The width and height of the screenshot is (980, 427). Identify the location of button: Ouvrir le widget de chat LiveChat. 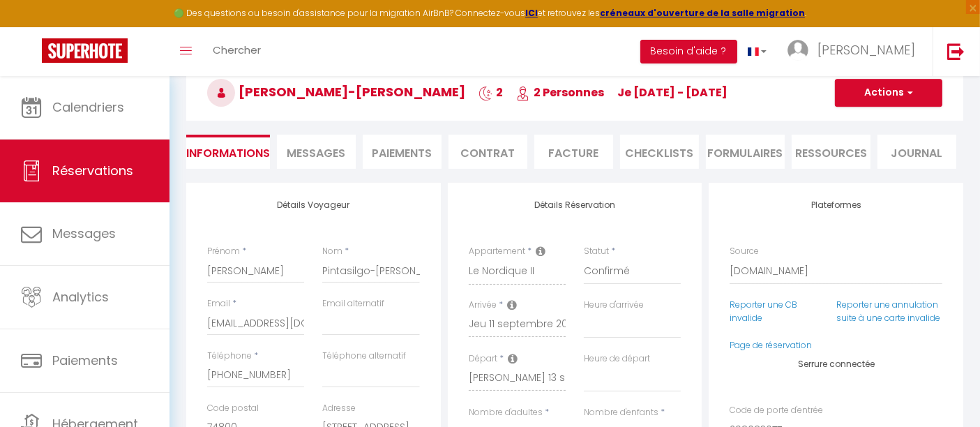
(32, 27).